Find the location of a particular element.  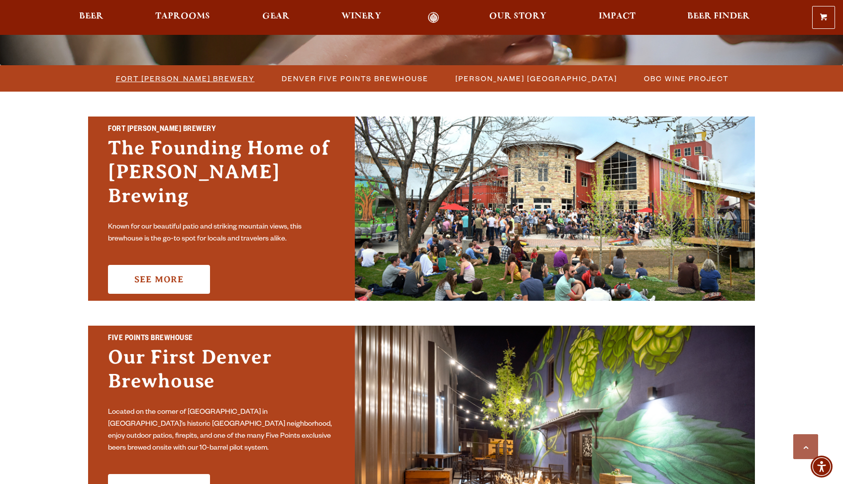

h3: Our First Denver Brewhouse is located at coordinates (222, 374).